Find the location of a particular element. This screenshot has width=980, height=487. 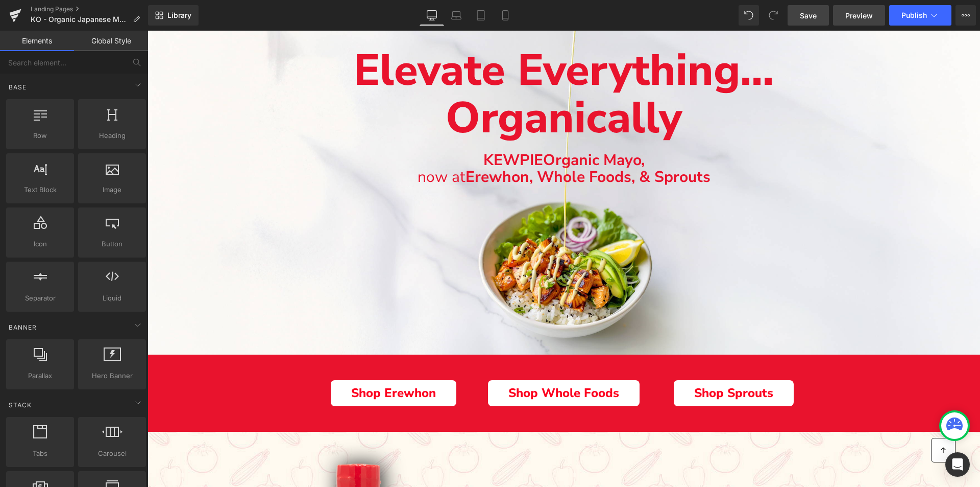

span: Image is located at coordinates (112, 190).